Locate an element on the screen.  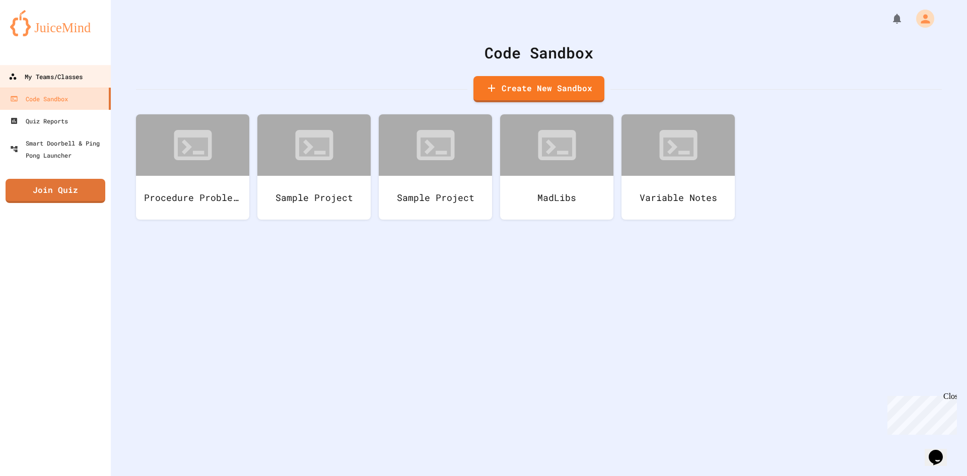
a: MadLibs is located at coordinates (556, 167).